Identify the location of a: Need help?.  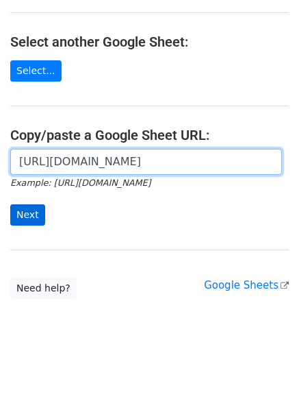
(43, 288).